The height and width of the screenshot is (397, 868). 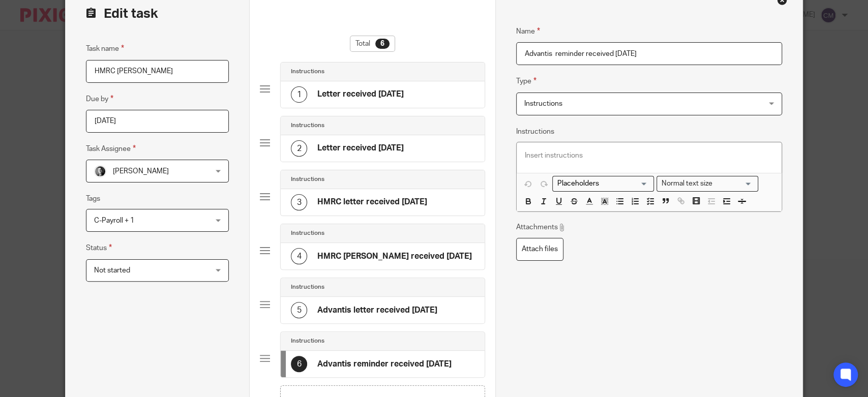 I want to click on div: Total, so click(x=373, y=44).